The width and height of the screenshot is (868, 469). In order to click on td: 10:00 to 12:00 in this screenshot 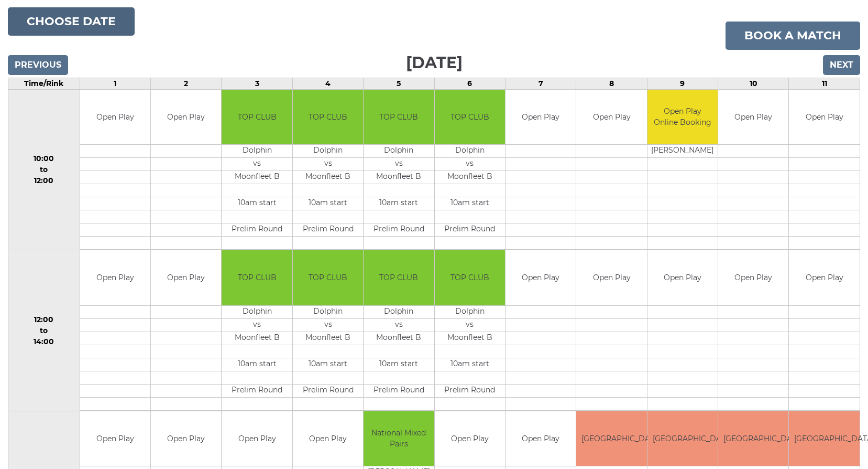, I will do `click(44, 169)`.